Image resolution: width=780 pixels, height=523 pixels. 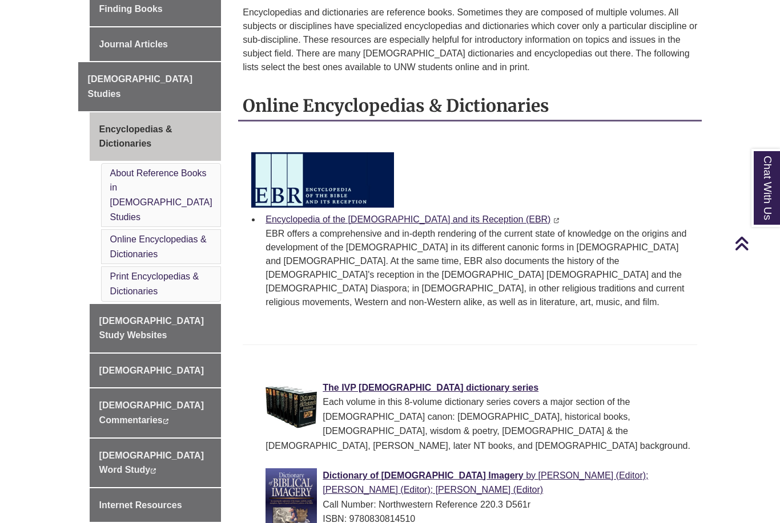 I want to click on a: Online Encyclopedias & Dictionaries, so click(x=158, y=247).